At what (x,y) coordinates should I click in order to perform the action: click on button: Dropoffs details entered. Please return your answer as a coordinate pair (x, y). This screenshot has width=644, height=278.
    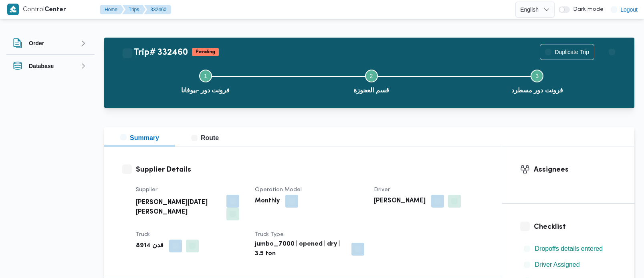
    Looking at the image, I should click on (569, 249).